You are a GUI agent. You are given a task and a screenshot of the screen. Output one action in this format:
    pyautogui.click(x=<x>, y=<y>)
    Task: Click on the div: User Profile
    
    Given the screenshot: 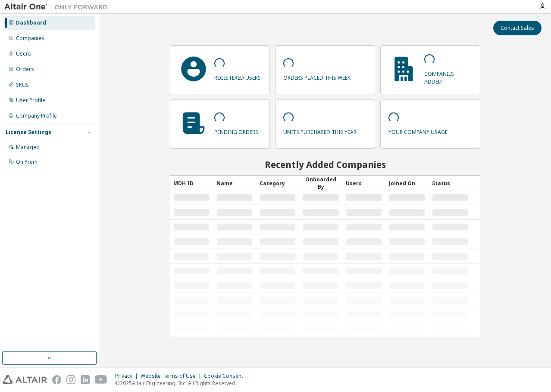 What is the action you would take?
    pyautogui.click(x=31, y=100)
    